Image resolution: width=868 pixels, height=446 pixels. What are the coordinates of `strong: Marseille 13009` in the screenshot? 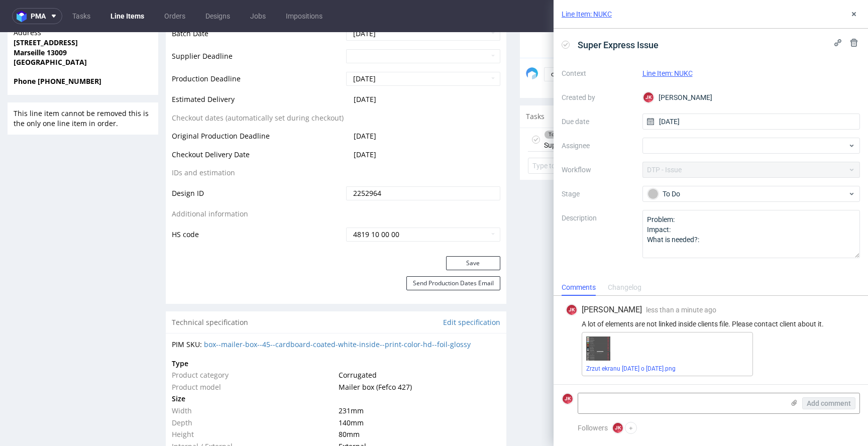 It's located at (40, 20).